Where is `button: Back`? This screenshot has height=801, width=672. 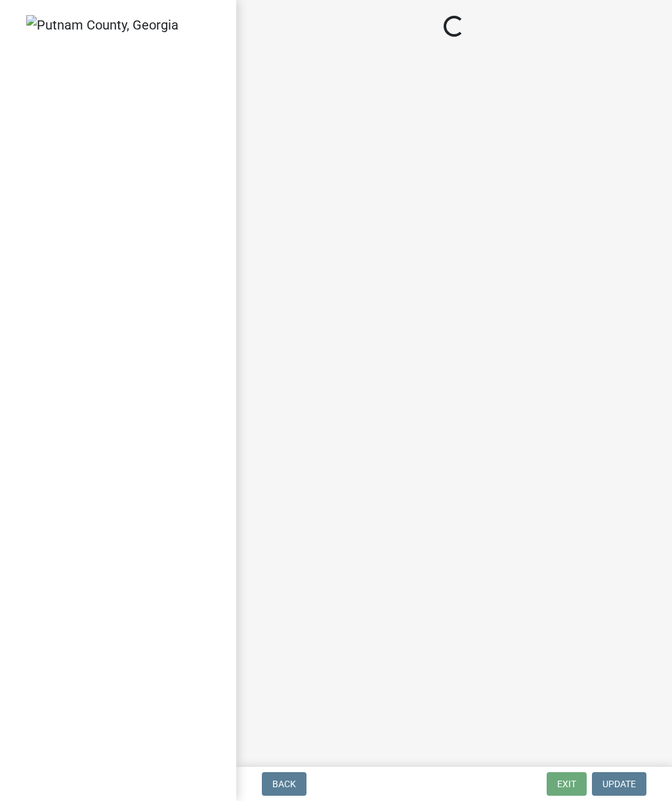 button: Back is located at coordinates (284, 784).